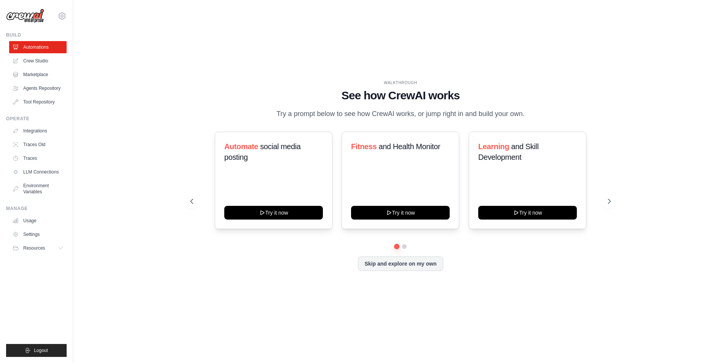 This screenshot has width=728, height=363. What do you see at coordinates (262, 152) in the screenshot?
I see `span: social media posting` at bounding box center [262, 152].